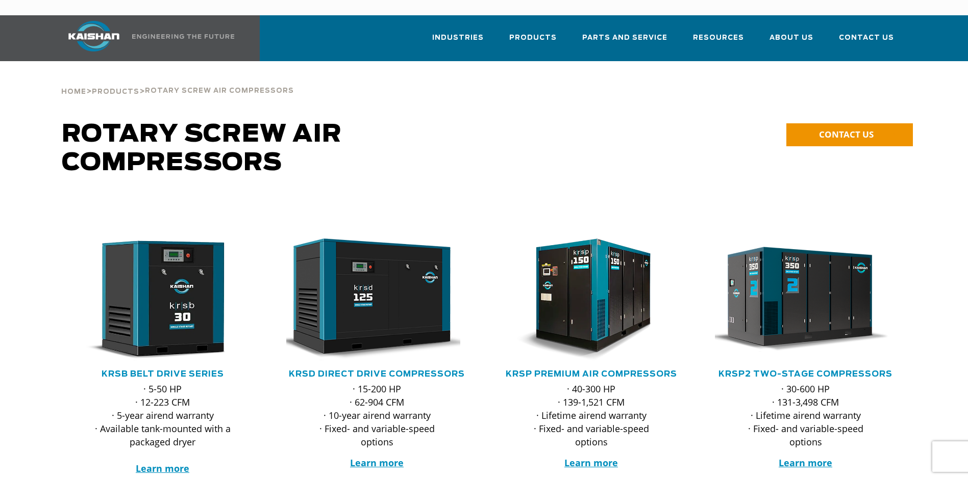 The height and width of the screenshot is (479, 968). Describe the element at coordinates (377, 300) in the screenshot. I see `div: krsd125` at that location.